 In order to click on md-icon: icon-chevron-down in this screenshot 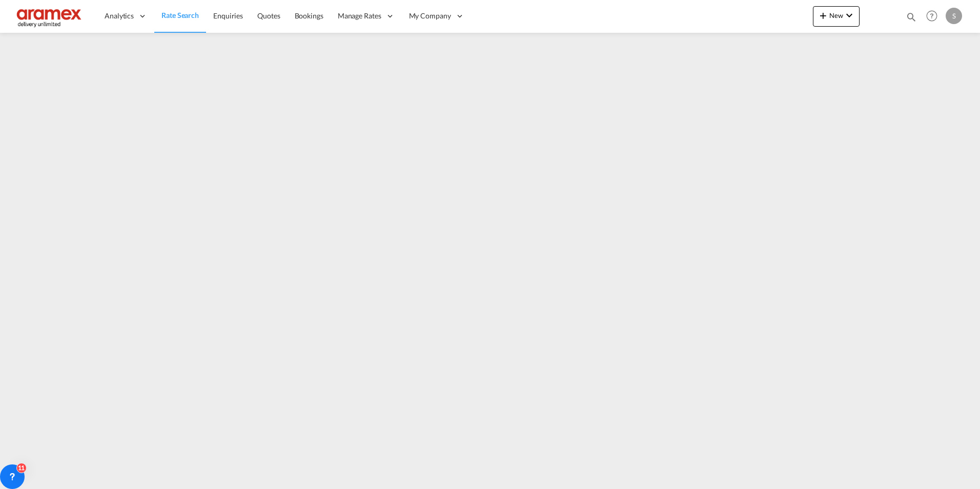, I will do `click(850, 15)`.